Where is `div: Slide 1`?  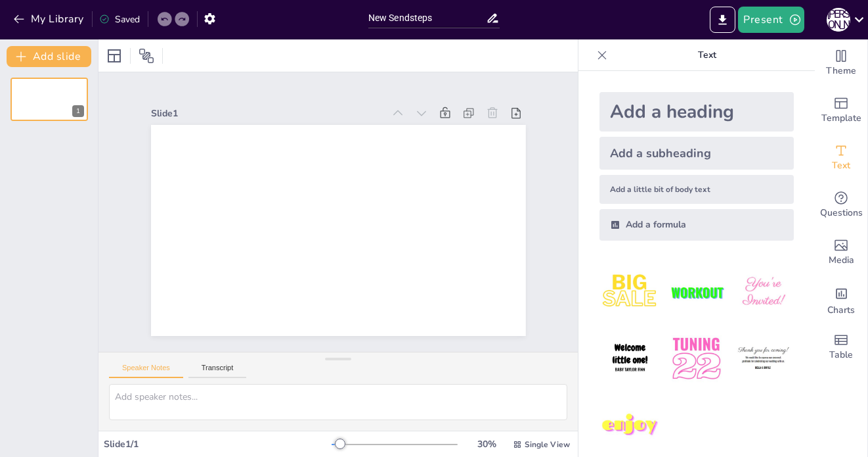
div: Slide 1 is located at coordinates (267, 113).